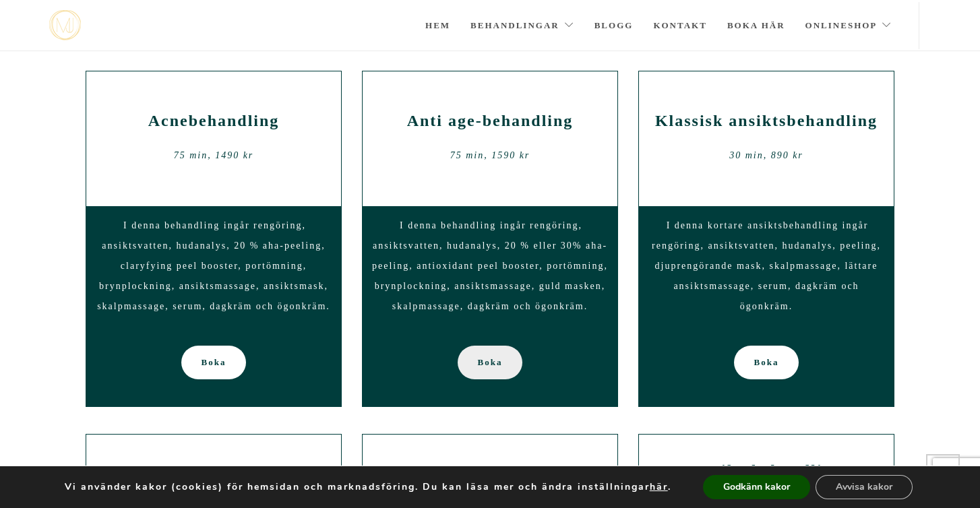  What do you see at coordinates (680, 25) in the screenshot?
I see `a: Kontakt` at bounding box center [680, 25].